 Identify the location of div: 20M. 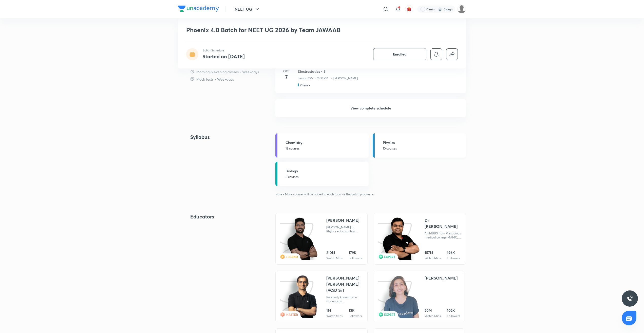
(432, 310).